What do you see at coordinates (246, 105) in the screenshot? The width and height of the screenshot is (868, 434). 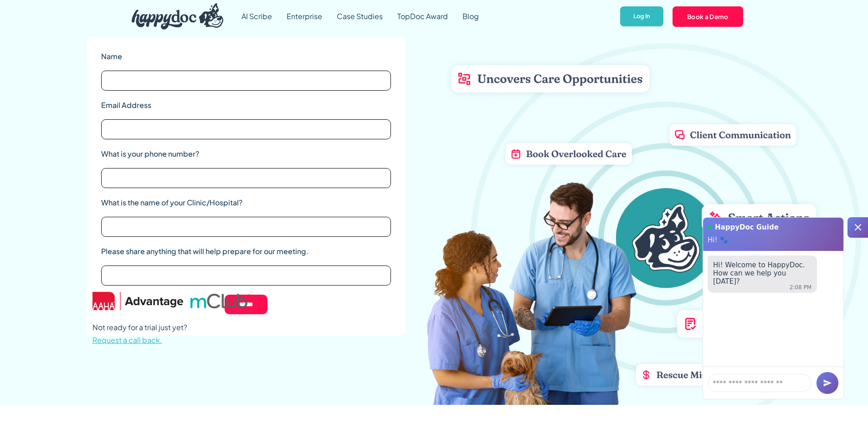 I see `label: Email Address` at bounding box center [246, 105].